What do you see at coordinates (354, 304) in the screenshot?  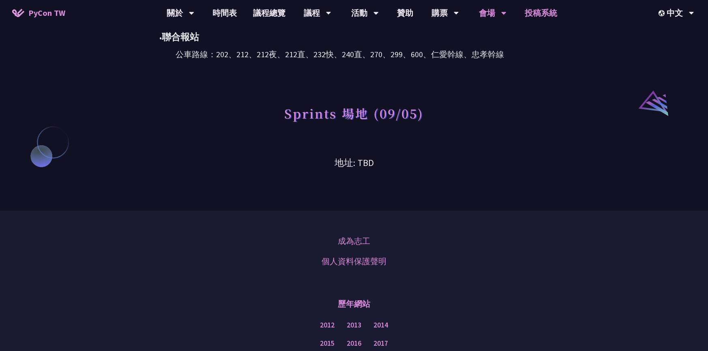 I see `p: 歷年網站` at bounding box center [354, 304].